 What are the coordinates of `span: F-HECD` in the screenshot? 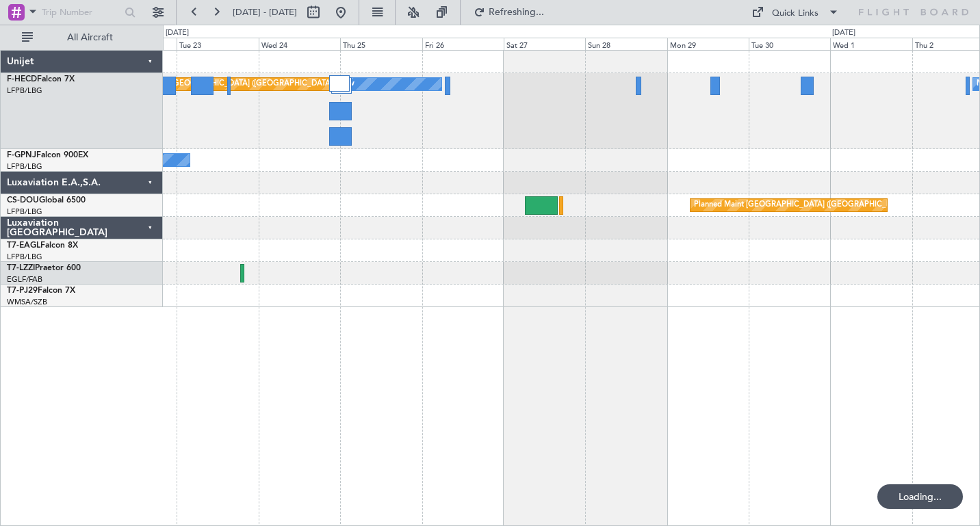 It's located at (22, 79).